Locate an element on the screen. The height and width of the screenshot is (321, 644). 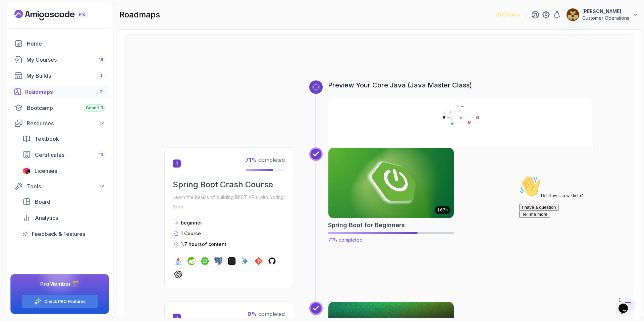
span: 1 Course is located at coordinates (191, 233).